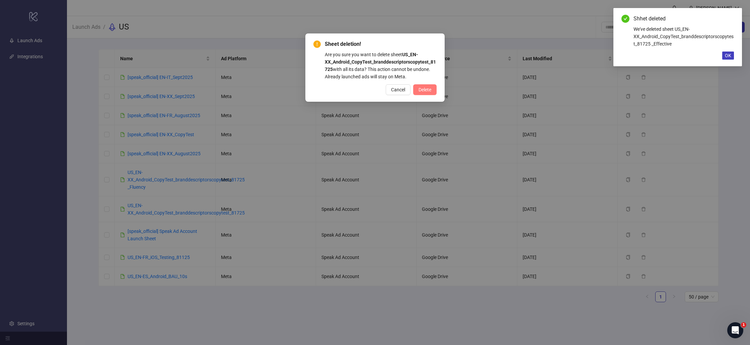  Describe the element at coordinates (380, 62) in the screenshot. I see `strong: US_EN-XX_Android_CopyTest_branddescriptorscopytest_81725` at that location.